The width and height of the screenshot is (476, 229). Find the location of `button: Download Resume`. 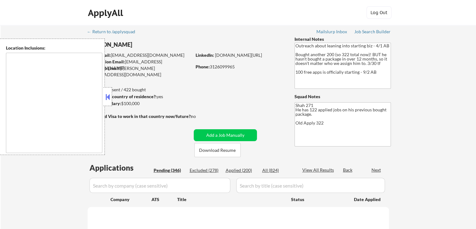

button: Download Resume is located at coordinates (218, 150).